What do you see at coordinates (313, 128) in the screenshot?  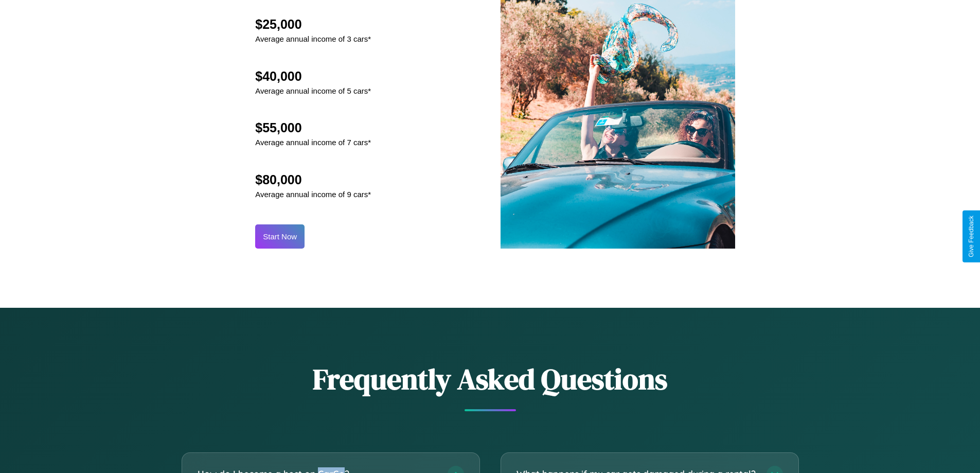 I see `h2: $55,000` at bounding box center [313, 128].